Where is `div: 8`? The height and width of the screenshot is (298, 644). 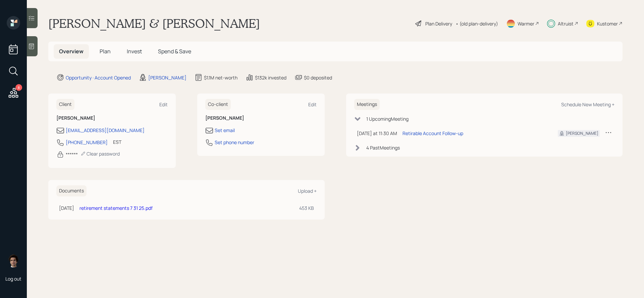 div: 8 is located at coordinates (19, 87).